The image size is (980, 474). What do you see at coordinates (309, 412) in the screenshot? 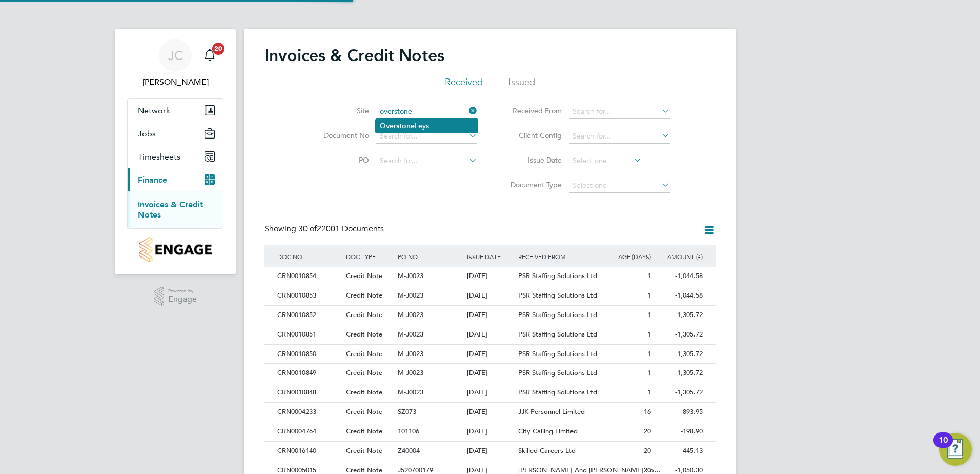
I see `div: CRN0004233` at bounding box center [309, 412].